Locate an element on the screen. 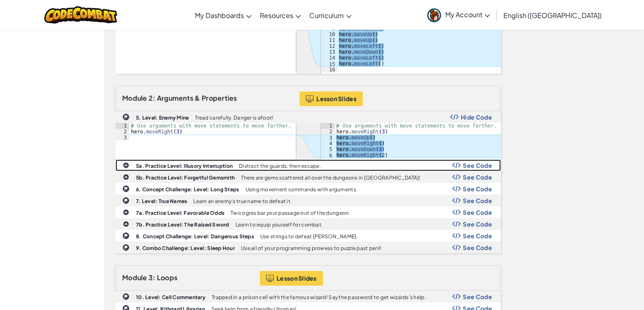 The height and width of the screenshot is (310, 644). a: 5a. Practice Level: Illusory Interruption Distract the guards, then escape. Show Code Logo See Code is located at coordinates (308, 165).